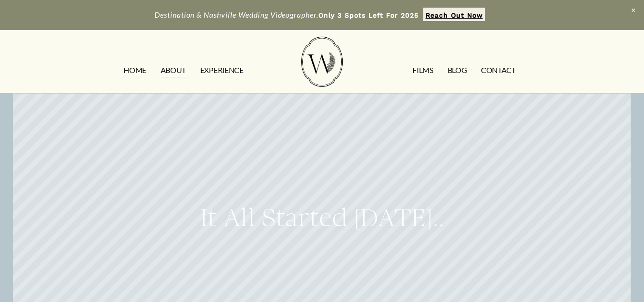  I want to click on a: ABOUT, so click(173, 70).